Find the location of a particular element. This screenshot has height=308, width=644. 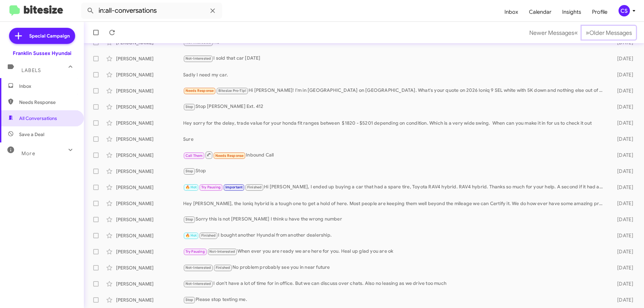

span: All Conversations is located at coordinates (38, 118).